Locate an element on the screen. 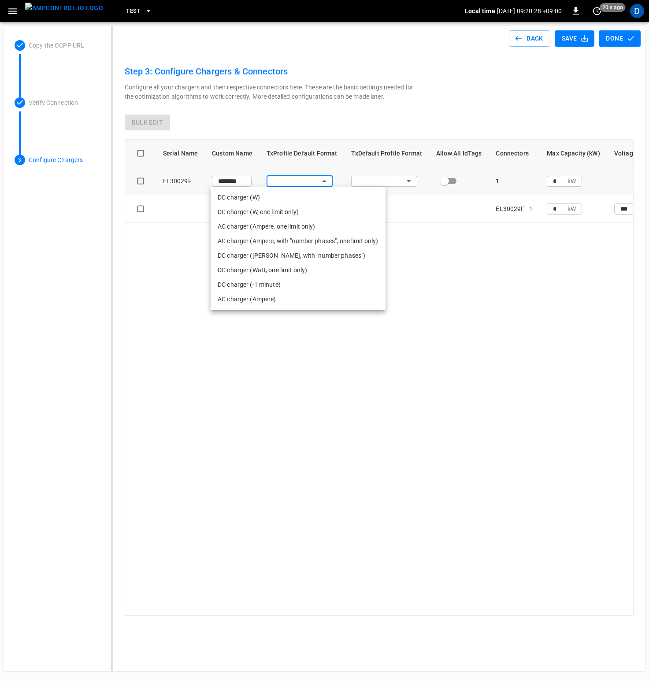 Image resolution: width=649 pixels, height=681 pixels. li: AC charger (Ampere) is located at coordinates (298, 299).